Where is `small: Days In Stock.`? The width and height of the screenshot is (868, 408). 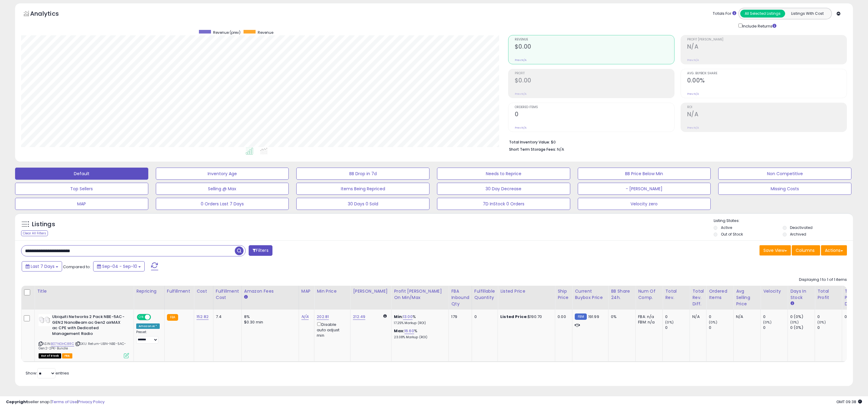
small: Days In Stock. is located at coordinates (792, 304).